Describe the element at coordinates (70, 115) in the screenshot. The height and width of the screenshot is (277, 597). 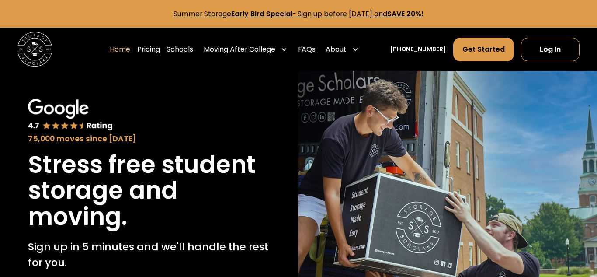
I see `img: Google 4.7 star rating` at that location.